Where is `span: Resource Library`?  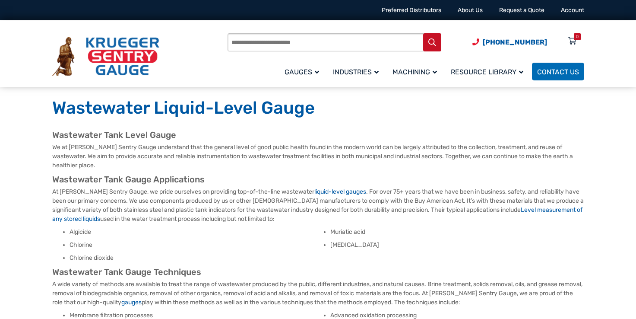
span: Resource Library is located at coordinates (487, 72).